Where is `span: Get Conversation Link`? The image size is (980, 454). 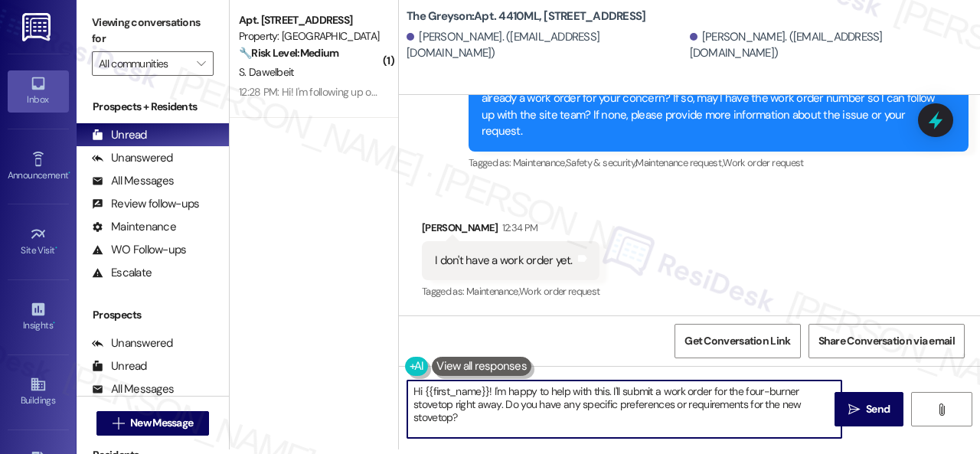
span: Get Conversation Link is located at coordinates (738, 340).